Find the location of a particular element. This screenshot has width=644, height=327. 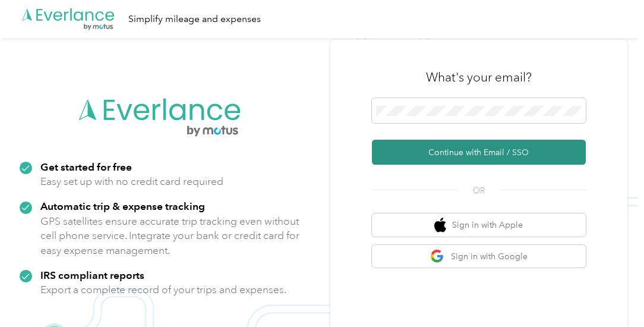

button: apple logoSign in with Apple is located at coordinates (479, 224).